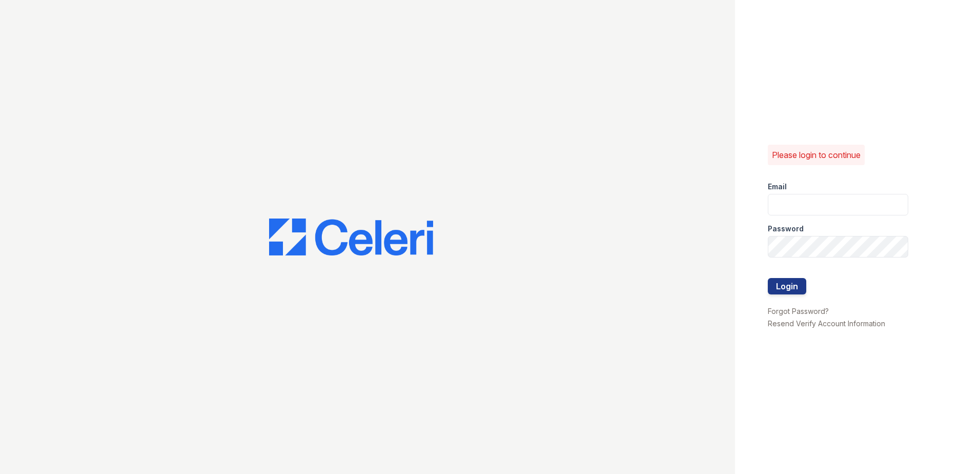 The image size is (980, 474). I want to click on img: CE_Logo_Blue-a8612792a0a2168367f1c8372b55b34899dd931a85d93a1a3d3e32e68fde9ad4.png, so click(351, 237).